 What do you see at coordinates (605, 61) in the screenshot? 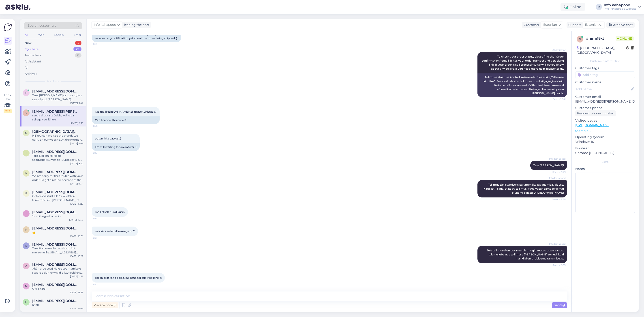
I see `div: Customer information` at bounding box center [605, 61].